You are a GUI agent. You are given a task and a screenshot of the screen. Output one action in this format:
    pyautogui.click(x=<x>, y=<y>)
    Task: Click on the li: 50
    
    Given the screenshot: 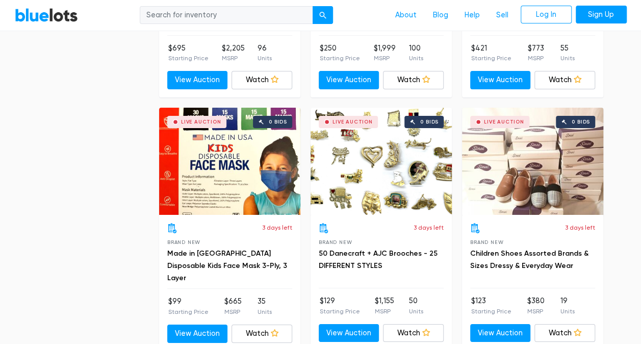 What is the action you would take?
    pyautogui.click(x=416, y=306)
    